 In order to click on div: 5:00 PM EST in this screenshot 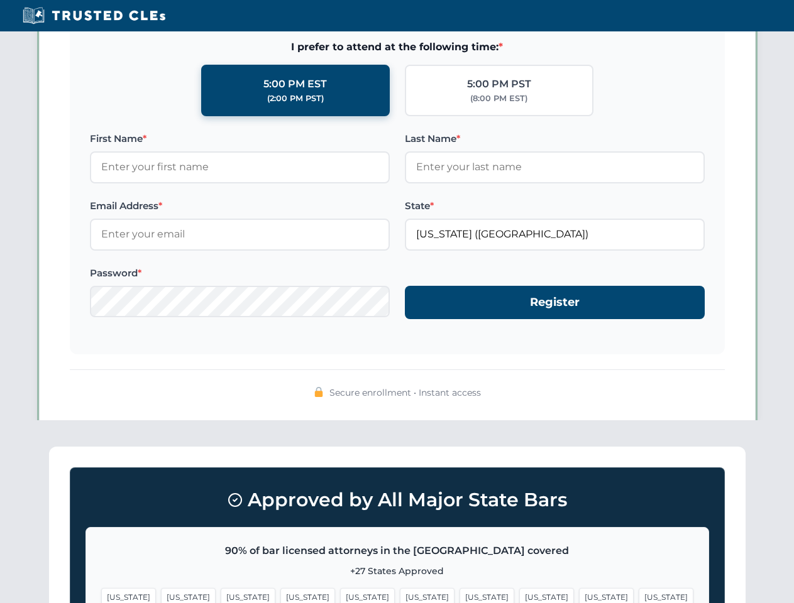, I will do `click(295, 84)`.